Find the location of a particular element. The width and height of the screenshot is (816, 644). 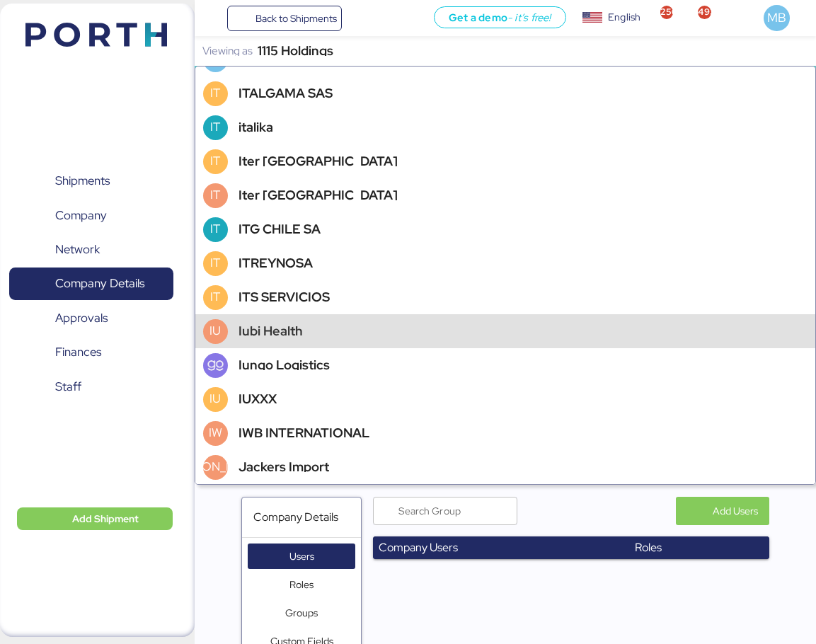

div: Company Details is located at coordinates (301, 517).